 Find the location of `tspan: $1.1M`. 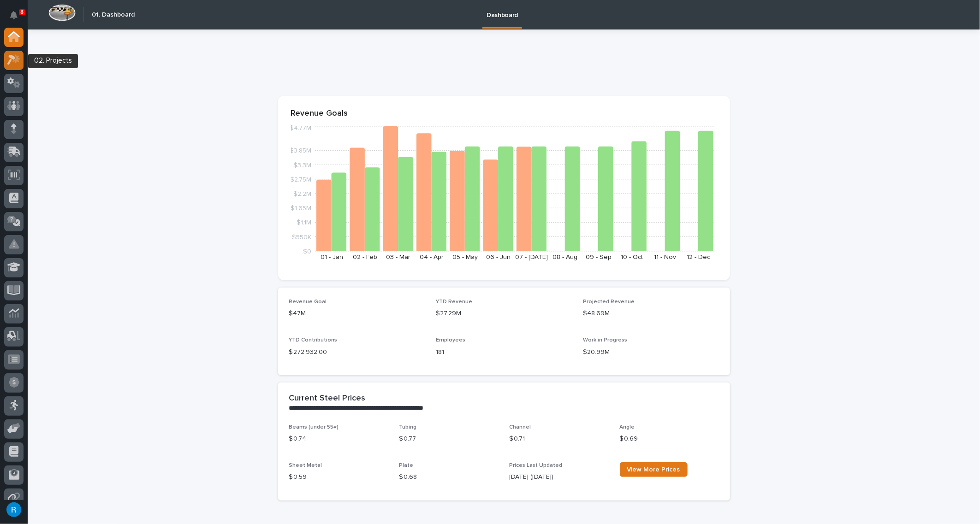

tspan: $1.1M is located at coordinates (304, 224).